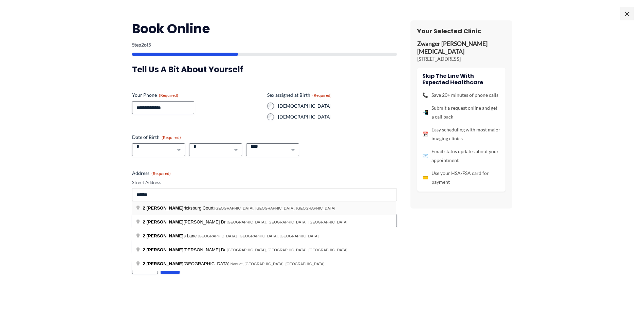 Image resolution: width=644 pixels, height=324 pixels. What do you see at coordinates (462, 112) in the screenshot?
I see `li: Submit a request online and get a call back` at bounding box center [462, 112].